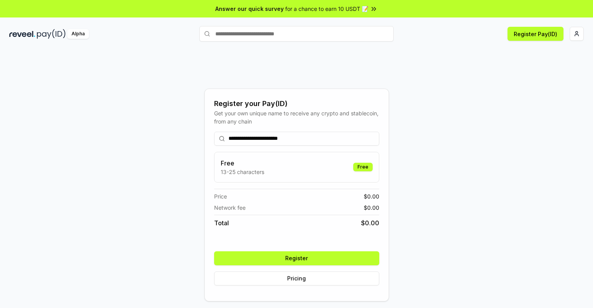 Image resolution: width=593 pixels, height=308 pixels. Describe the element at coordinates (536, 34) in the screenshot. I see `button: Register Pay(ID)` at that location.